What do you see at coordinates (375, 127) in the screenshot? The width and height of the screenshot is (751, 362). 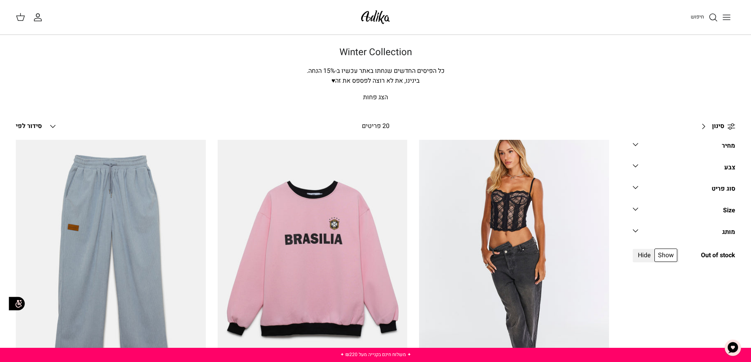 I see `div: 20 פריטים` at bounding box center [375, 127].